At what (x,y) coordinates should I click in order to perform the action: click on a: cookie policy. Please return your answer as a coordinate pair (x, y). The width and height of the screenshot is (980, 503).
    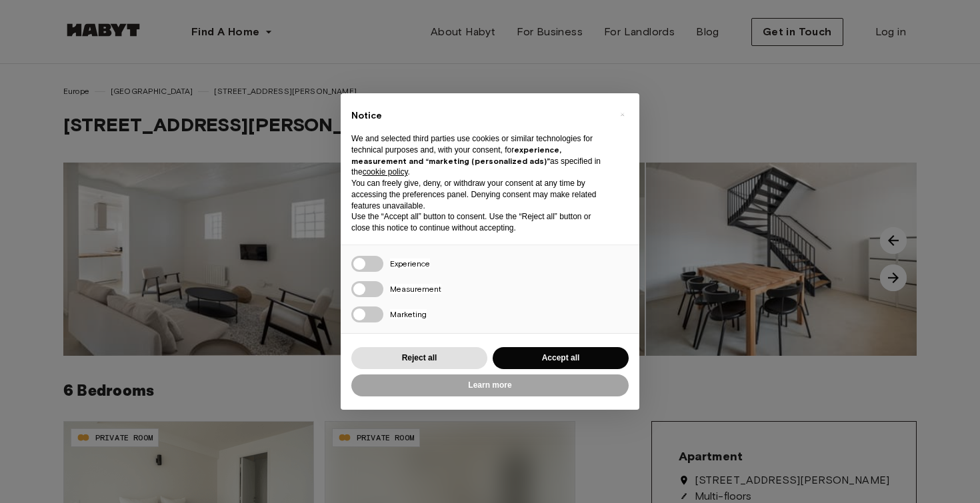
    Looking at the image, I should click on (386, 172).